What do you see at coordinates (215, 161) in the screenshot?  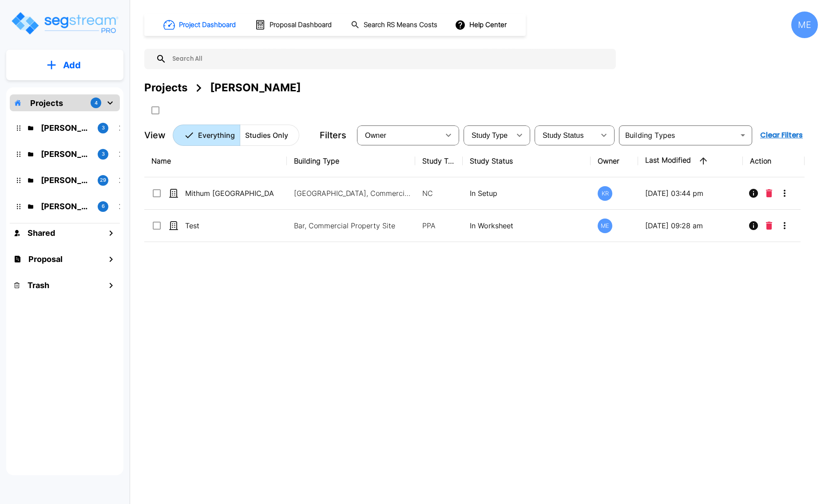 I see `th: Name` at bounding box center [215, 161].